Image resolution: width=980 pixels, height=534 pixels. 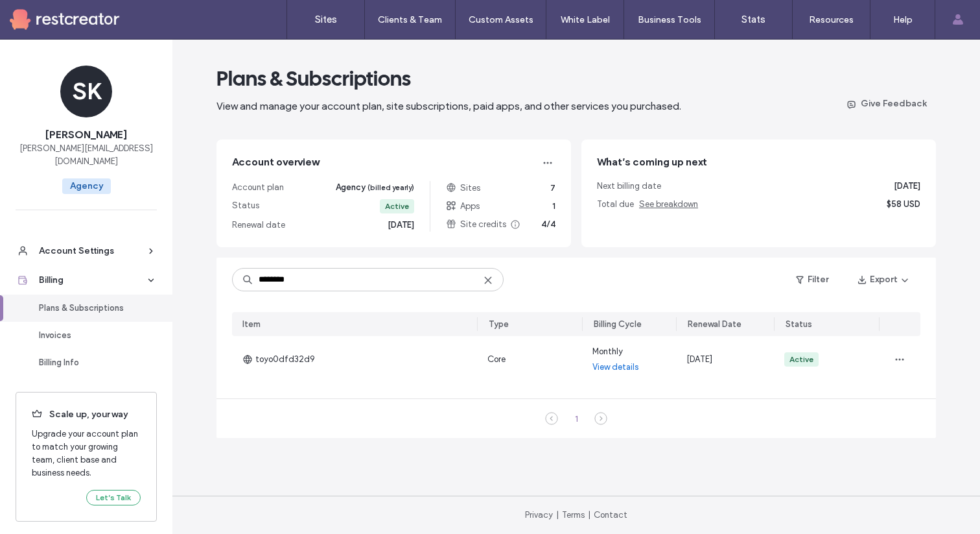 What do you see at coordinates (903, 204) in the screenshot?
I see `span: $58 USD` at bounding box center [903, 204].